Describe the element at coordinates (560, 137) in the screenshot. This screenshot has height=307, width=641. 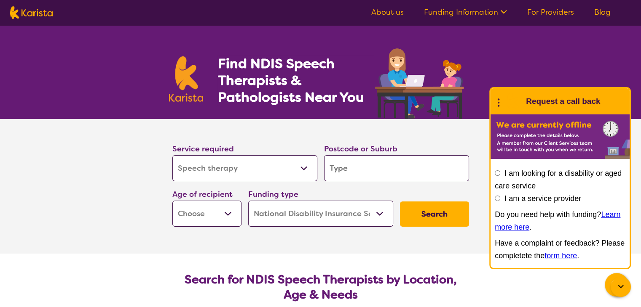
I see `img: Karista offline chat form to request call back` at that location.